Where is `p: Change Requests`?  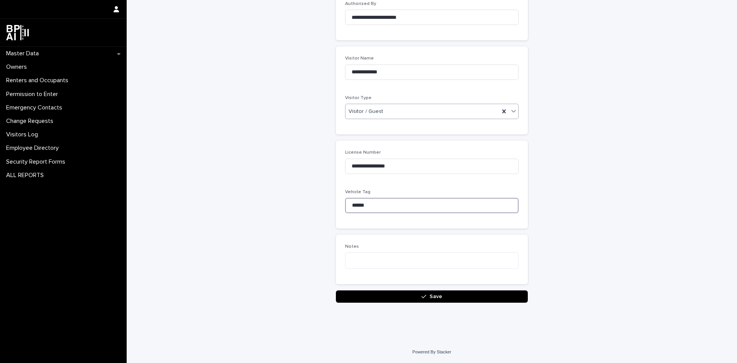 p: Change Requests is located at coordinates (31, 121).